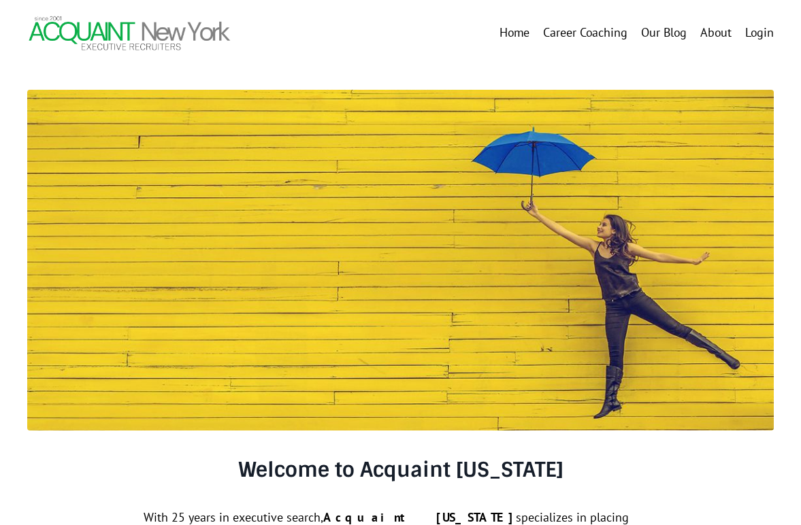 The width and height of the screenshot is (801, 525). I want to click on a: Career Coaching, so click(585, 33).